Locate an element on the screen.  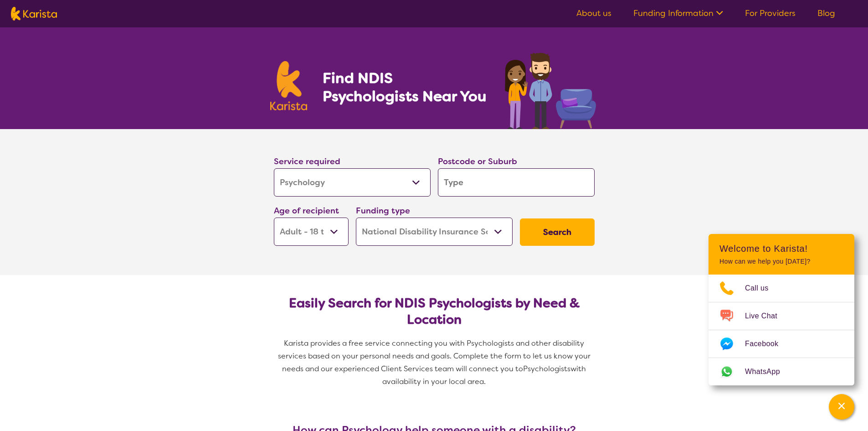
ul: Choose channel is located at coordinates (782, 330).